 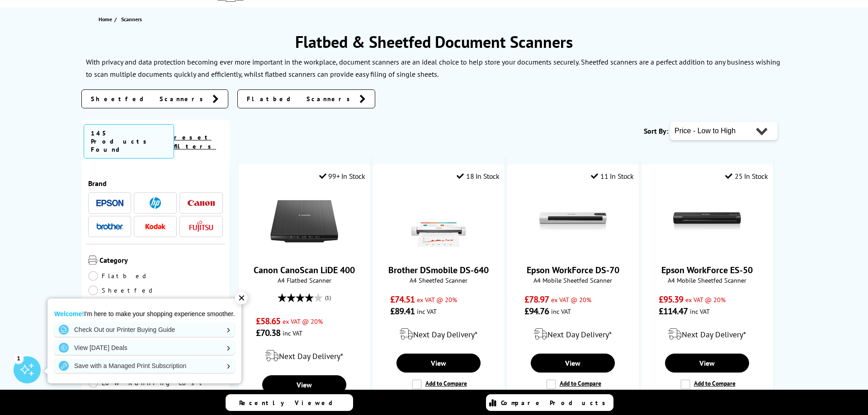 What do you see at coordinates (290, 403) in the screenshot?
I see `span: Recently Viewed` at bounding box center [290, 403].